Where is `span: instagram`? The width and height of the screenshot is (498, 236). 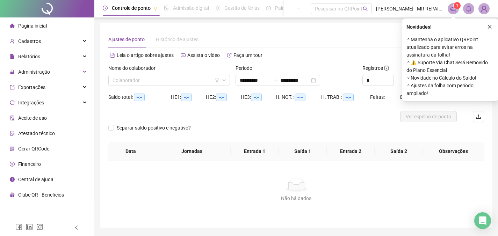
span: instagram is located at coordinates (40, 227).